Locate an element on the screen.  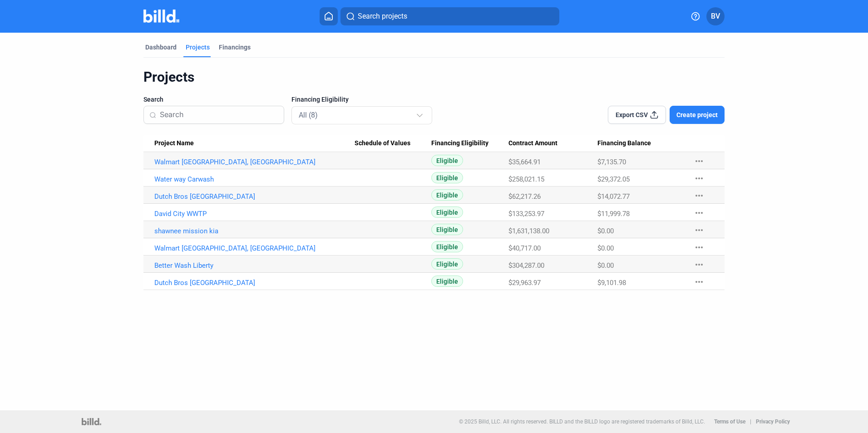
span: $9,101.98 is located at coordinates (611, 282).